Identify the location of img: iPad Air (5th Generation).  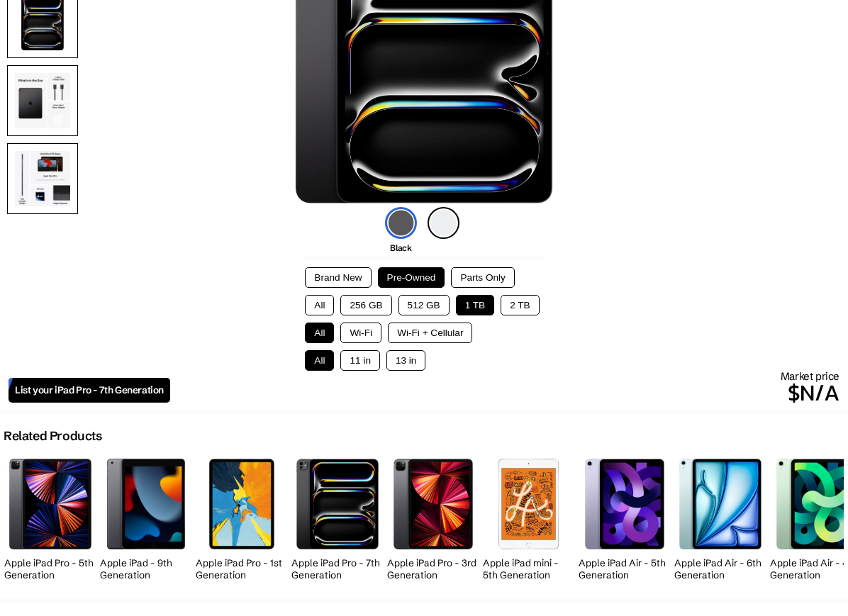
(625, 503).